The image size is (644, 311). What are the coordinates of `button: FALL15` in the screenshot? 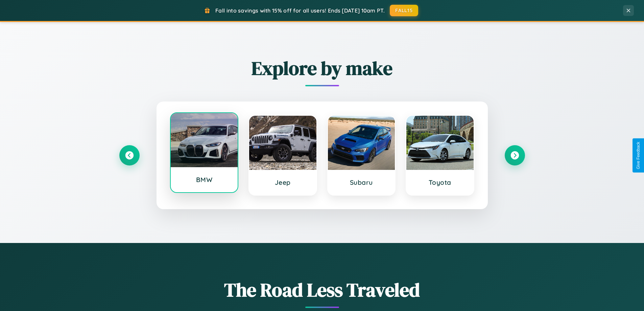 It's located at (404, 11).